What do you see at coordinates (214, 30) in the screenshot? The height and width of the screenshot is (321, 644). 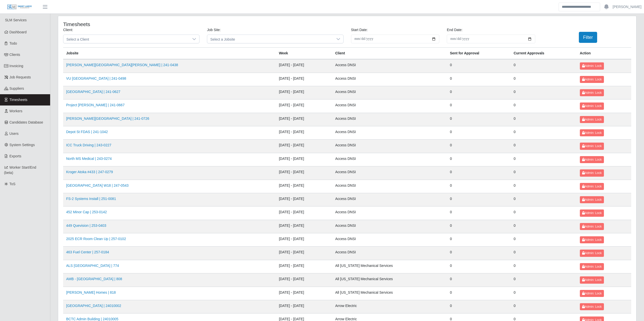 I see `label: Job Site:` at bounding box center [214, 30].